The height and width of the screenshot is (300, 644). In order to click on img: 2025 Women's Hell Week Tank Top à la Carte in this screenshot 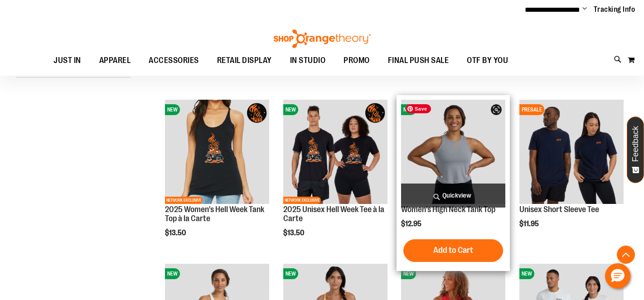, I will do `click(217, 152)`.